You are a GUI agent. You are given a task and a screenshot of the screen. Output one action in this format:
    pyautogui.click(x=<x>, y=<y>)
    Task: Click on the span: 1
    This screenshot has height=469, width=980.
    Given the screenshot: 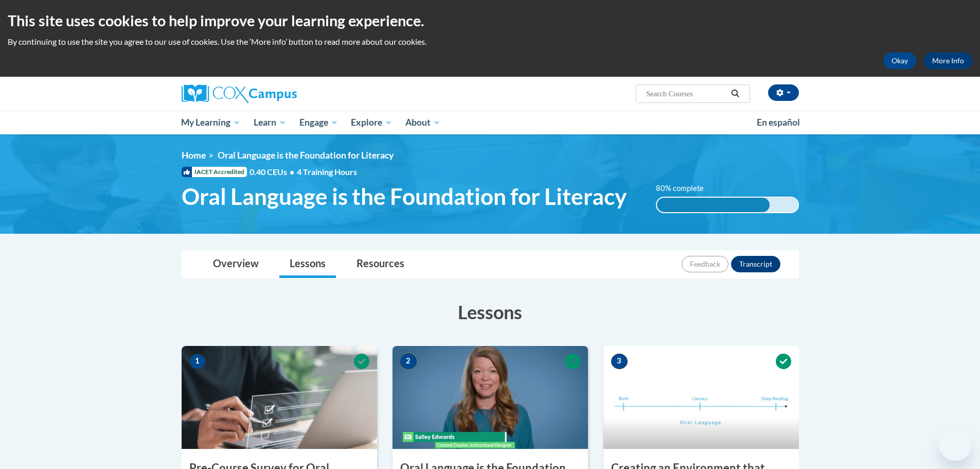 What is the action you would take?
    pyautogui.click(x=198, y=362)
    